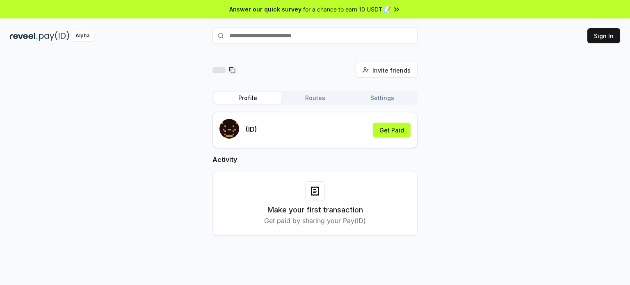 Image resolution: width=630 pixels, height=285 pixels. Describe the element at coordinates (391, 70) in the screenshot. I see `span: Invite friends` at that location.